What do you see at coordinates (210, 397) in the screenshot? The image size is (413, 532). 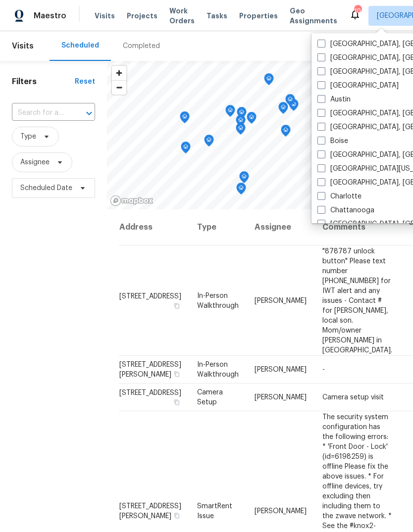 I see `span: Camera Setup` at bounding box center [210, 397].